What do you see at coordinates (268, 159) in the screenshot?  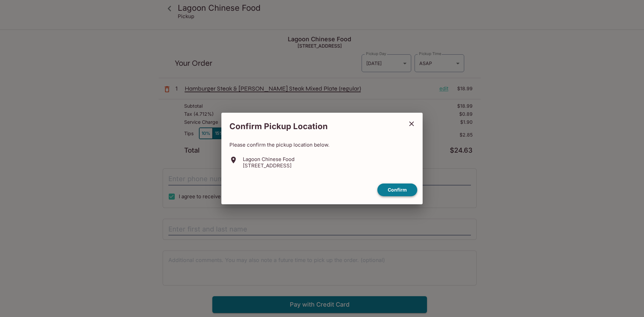 I see `p: Lagoon Chinese Food` at bounding box center [268, 159].